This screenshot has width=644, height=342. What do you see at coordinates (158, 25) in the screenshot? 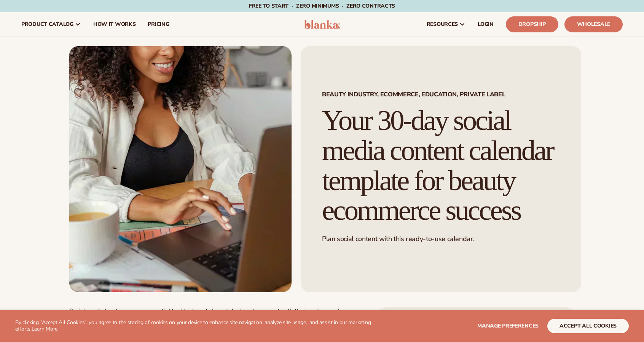
I see `span: pricing` at bounding box center [158, 25].